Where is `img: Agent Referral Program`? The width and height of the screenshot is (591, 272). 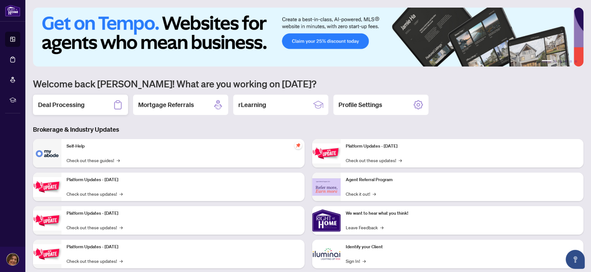
img: Agent Referral Program is located at coordinates (326, 187).